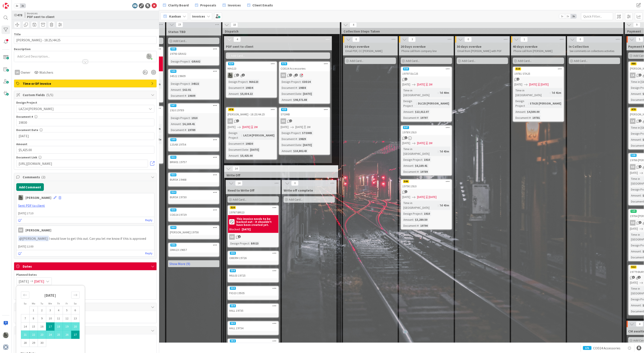 The width and height of the screenshot is (644, 353). Describe the element at coordinates (427, 51) in the screenshot. I see `p: Phone call from company line` at that location.